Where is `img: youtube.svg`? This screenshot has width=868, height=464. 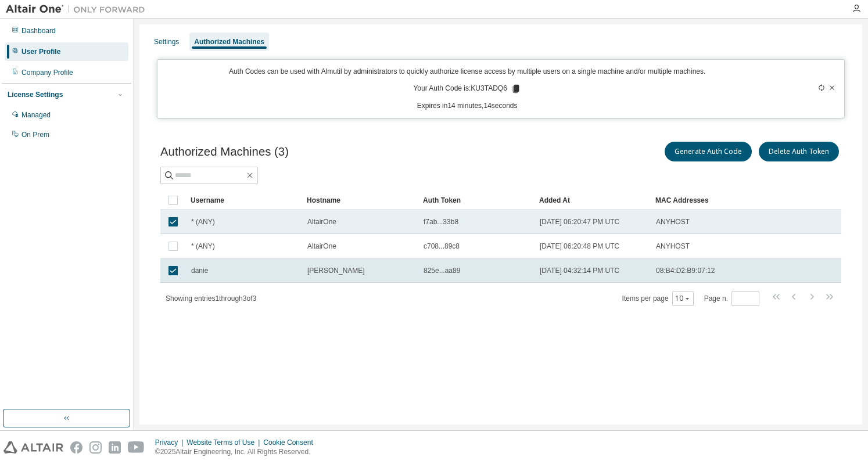 img: youtube.svg is located at coordinates (136, 447).